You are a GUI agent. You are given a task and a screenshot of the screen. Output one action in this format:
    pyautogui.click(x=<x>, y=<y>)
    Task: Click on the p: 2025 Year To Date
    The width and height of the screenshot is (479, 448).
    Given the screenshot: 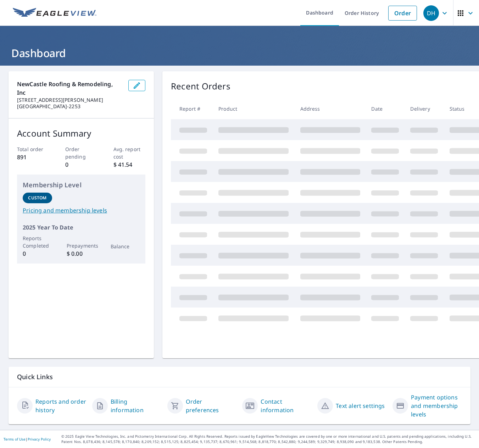 What is the action you would take?
    pyautogui.click(x=81, y=227)
    